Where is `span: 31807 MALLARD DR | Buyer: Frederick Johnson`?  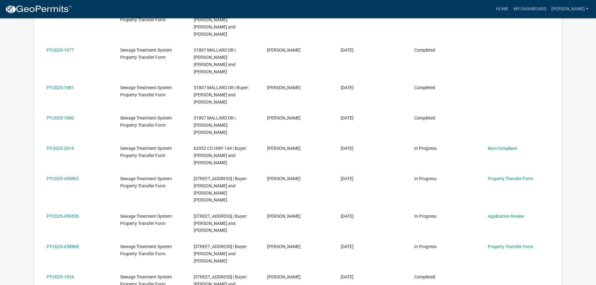 span: 31807 MALLARD DR | Buyer: Frederick Johnson is located at coordinates (215, 125).